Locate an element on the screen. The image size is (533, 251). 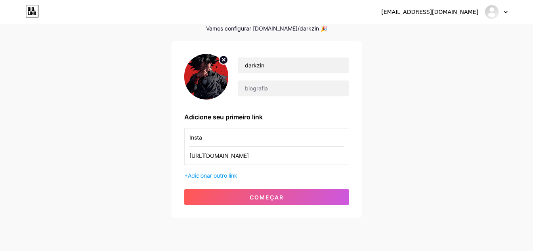
input: Seu nome is located at coordinates (293, 65).